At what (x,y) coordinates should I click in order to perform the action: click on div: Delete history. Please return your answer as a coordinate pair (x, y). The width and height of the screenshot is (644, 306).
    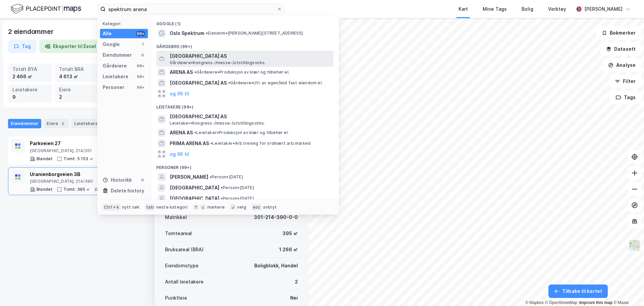
    Looking at the image, I should click on (127, 191).